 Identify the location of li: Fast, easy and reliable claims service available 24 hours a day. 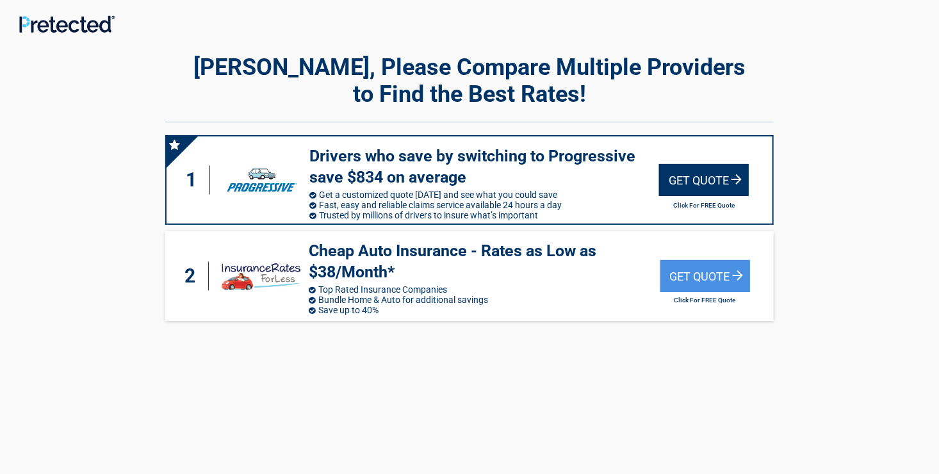
(484, 205).